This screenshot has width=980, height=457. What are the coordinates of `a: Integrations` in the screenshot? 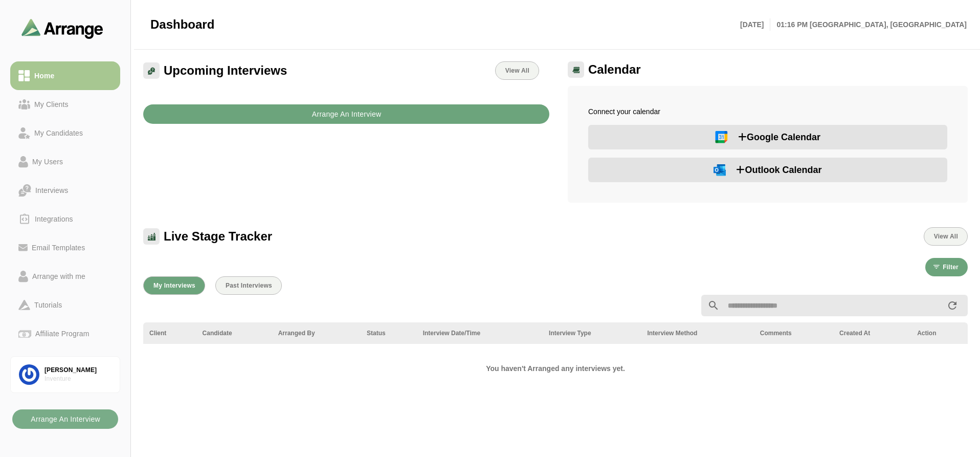 It's located at (65, 219).